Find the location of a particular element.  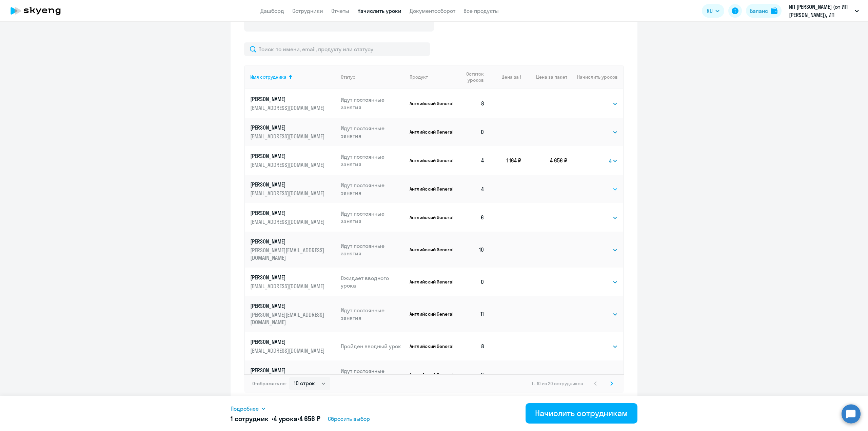

p: Пройден вводный урок is located at coordinates (373, 346).